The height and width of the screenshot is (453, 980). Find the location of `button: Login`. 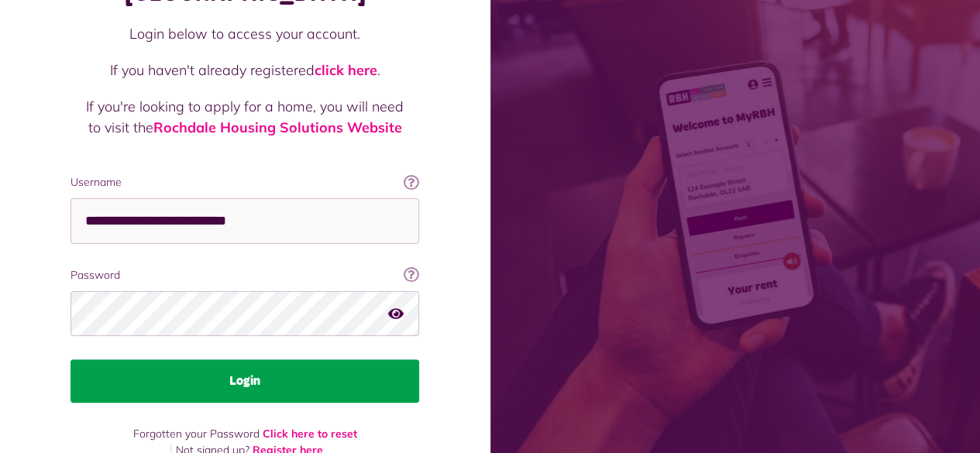

button: Login is located at coordinates (245, 381).